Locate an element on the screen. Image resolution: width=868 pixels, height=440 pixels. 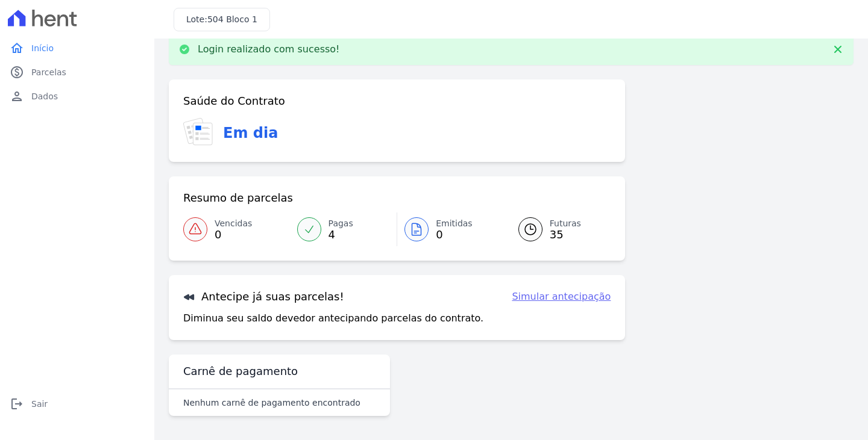
p: Nenhum carnê de pagamento encontrado is located at coordinates (272, 403).